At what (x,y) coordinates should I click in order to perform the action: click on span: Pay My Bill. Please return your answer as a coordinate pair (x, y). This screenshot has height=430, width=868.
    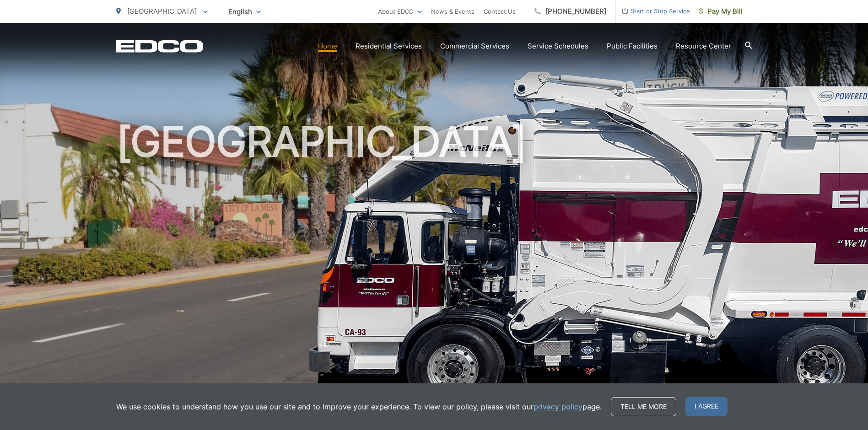
    Looking at the image, I should click on (720, 11).